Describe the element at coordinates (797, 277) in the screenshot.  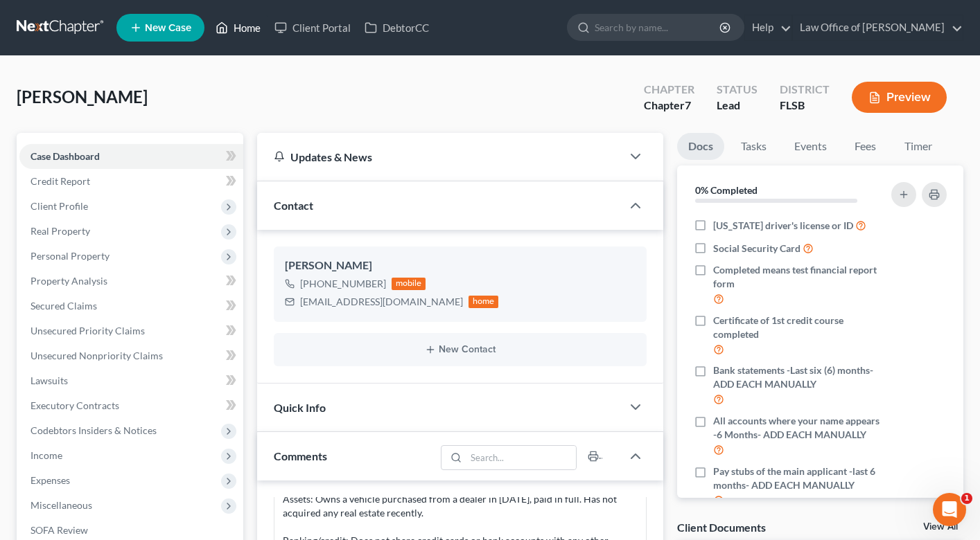
I see `span: Completed means test financial report form` at that location.